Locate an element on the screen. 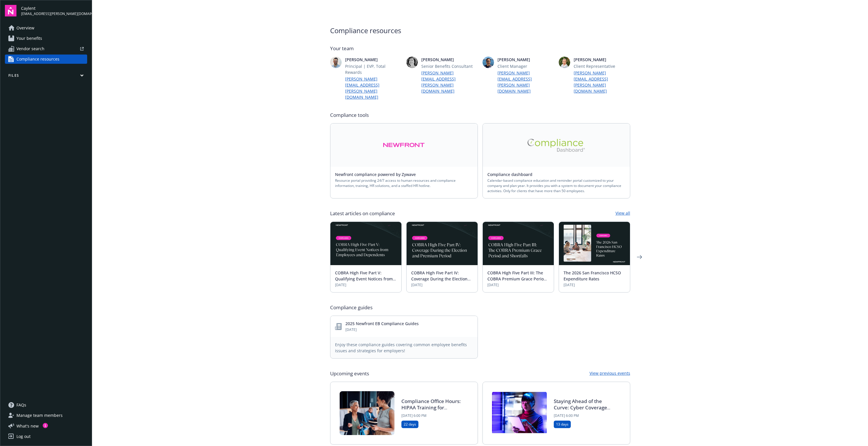 The height and width of the screenshot is (446, 868). a: Compliance dashboard is located at coordinates (512, 174).